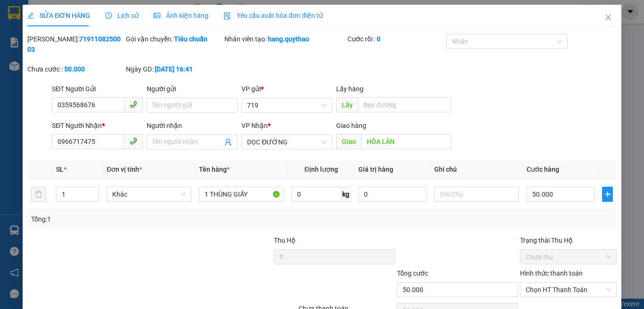 This screenshot has width=644, height=309. I want to click on div: Nhân viên tạo:, so click(285, 39).